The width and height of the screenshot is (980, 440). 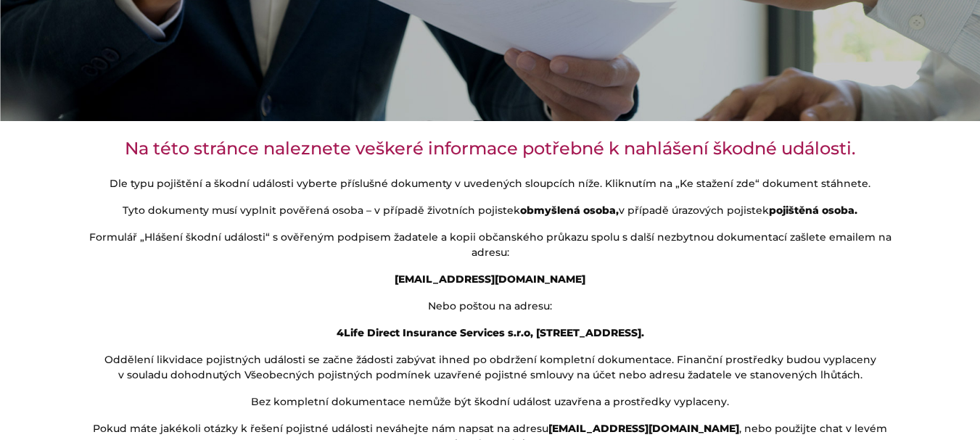 What do you see at coordinates (570, 210) in the screenshot?
I see `strong: obmyšlená osoba,` at bounding box center [570, 210].